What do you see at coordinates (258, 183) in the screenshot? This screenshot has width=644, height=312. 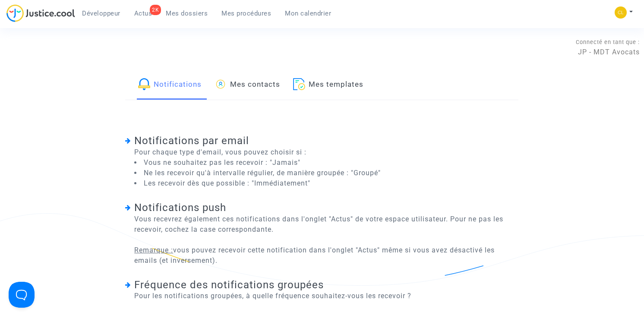 I see `li: Les recevoir dès que possible : "Immédiatement"` at bounding box center [258, 183].